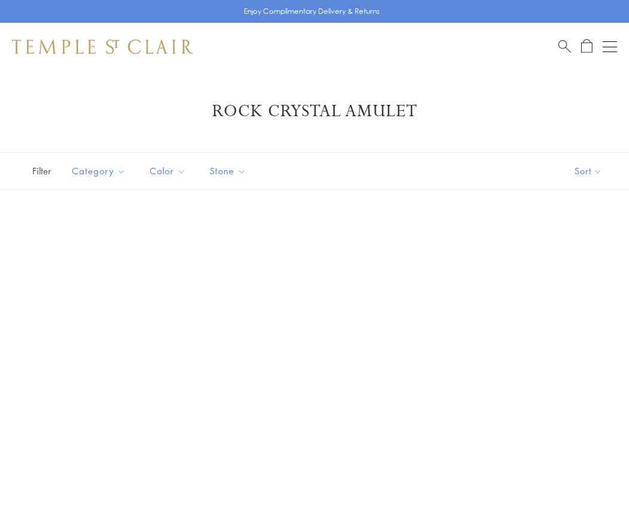 Image resolution: width=629 pixels, height=532 pixels. What do you see at coordinates (610, 47) in the screenshot?
I see `button: Open navigation` at bounding box center [610, 47].